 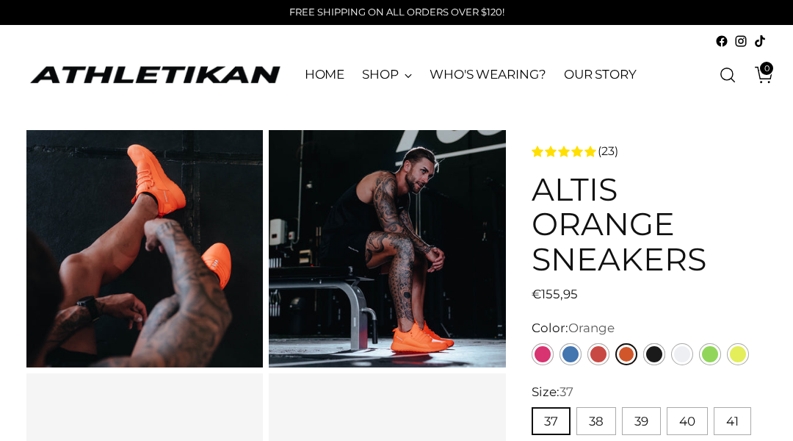 What do you see at coordinates (552, 391) in the screenshot?
I see `label: Size:` at bounding box center [552, 391].